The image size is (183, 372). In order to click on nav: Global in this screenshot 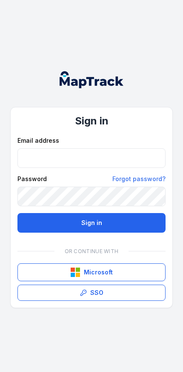, I will do `click(92, 80)`.